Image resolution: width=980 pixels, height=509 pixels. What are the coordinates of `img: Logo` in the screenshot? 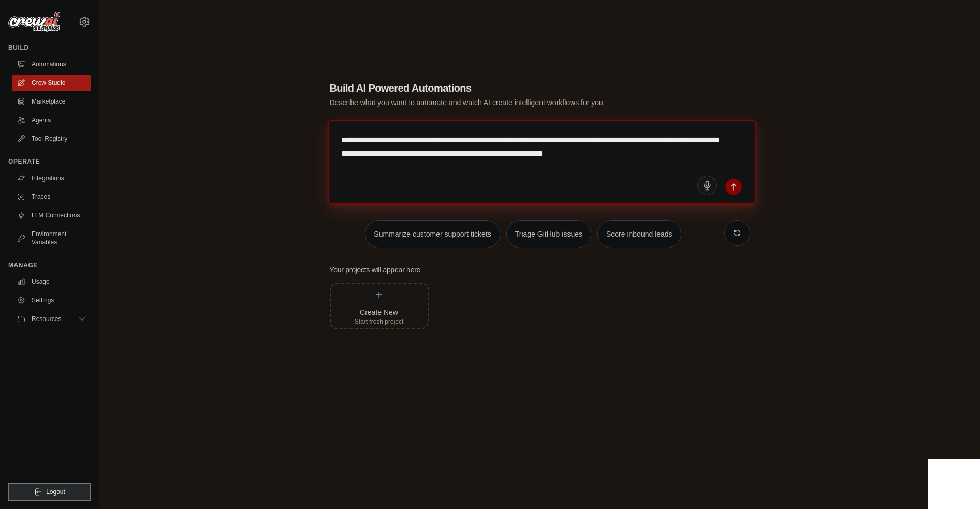 It's located at (34, 22).